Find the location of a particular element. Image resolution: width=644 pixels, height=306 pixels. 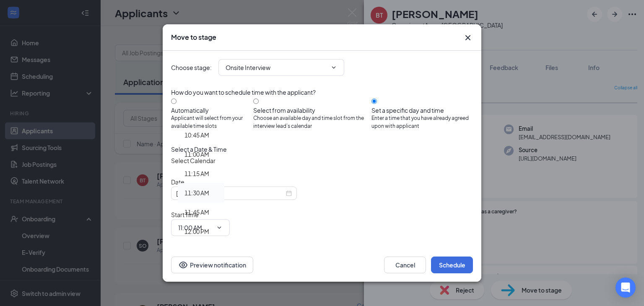

button: Preview notificationEye is located at coordinates (212, 265).